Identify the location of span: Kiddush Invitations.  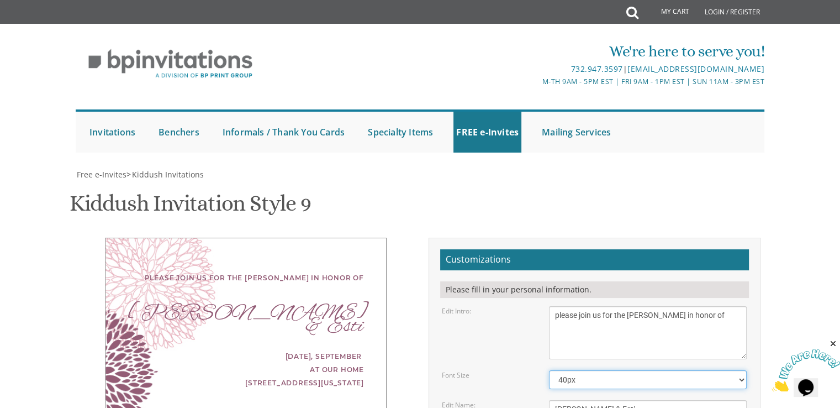
(168, 174).